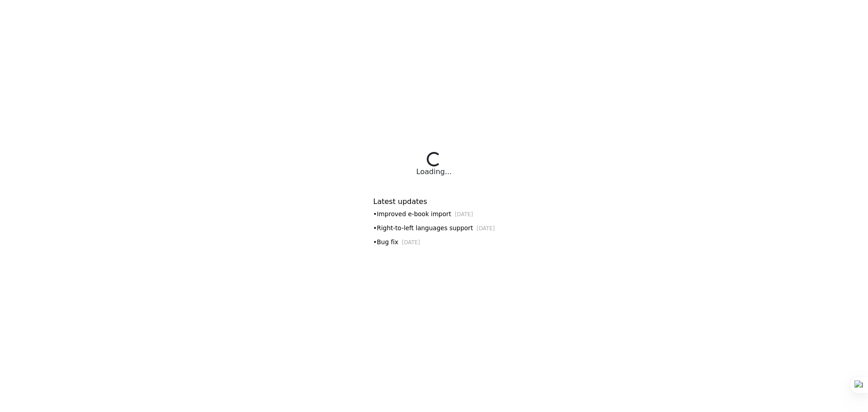  Describe the element at coordinates (434, 228) in the screenshot. I see `div: • Right-to-left languages support` at that location.